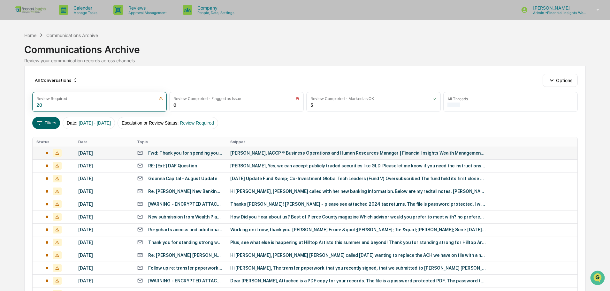 Image resolution: width=610 pixels, height=291 pixels. What do you see at coordinates (112, 55) in the screenshot?
I see `button: Start new chat` at bounding box center [112, 55].